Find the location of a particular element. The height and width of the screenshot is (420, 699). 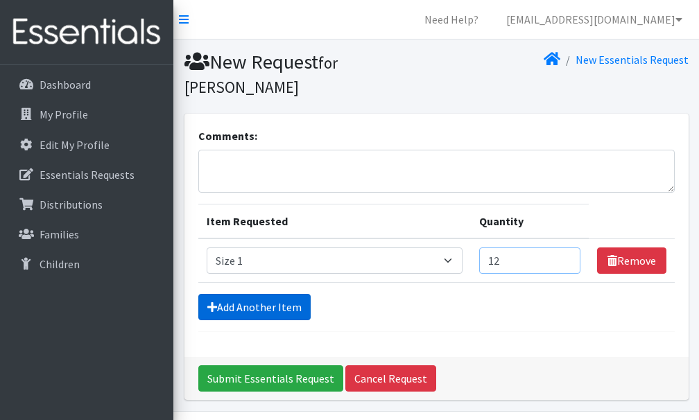

p: Dashboard is located at coordinates (65, 85).